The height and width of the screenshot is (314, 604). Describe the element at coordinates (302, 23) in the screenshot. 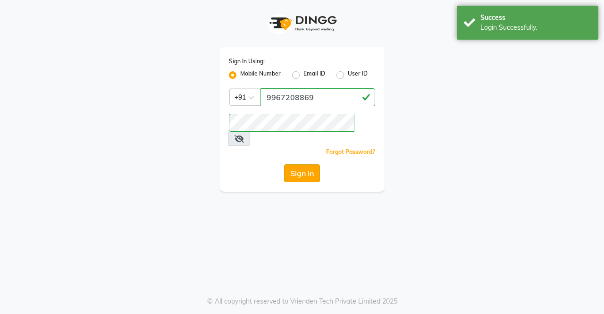

I see `img: logo1.svg` at that location.